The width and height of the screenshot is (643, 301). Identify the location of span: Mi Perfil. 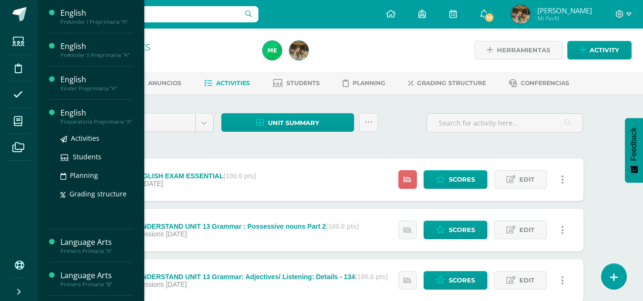
(565, 18).